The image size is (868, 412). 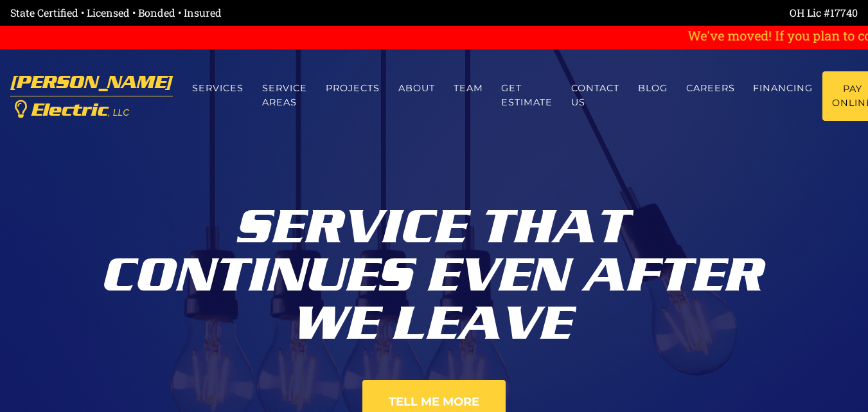 What do you see at coordinates (434, 270) in the screenshot?
I see `div: Service That Continues Even After We Leave` at bounding box center [434, 270].